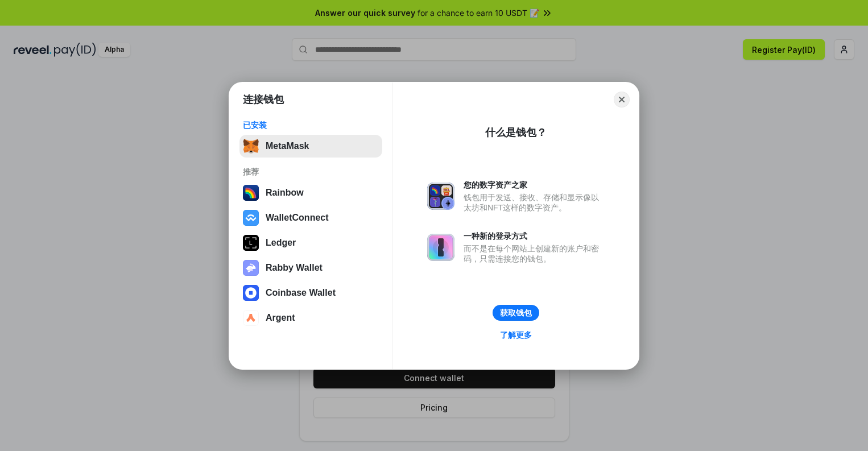 This screenshot has height=451, width=868. What do you see at coordinates (311, 243) in the screenshot?
I see `button: Ledger` at bounding box center [311, 243].